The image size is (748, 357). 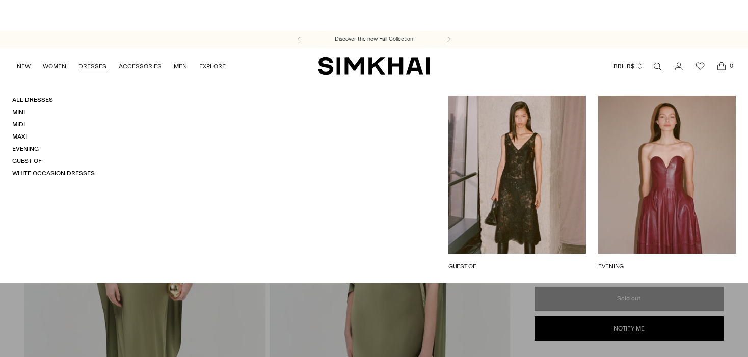 What do you see at coordinates (679, 66) in the screenshot?
I see `a: Go to the account page` at bounding box center [679, 66].